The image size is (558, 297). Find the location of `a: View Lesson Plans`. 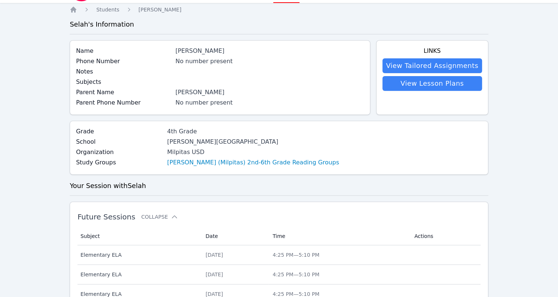

a: View Lesson Plans is located at coordinates (432, 83).